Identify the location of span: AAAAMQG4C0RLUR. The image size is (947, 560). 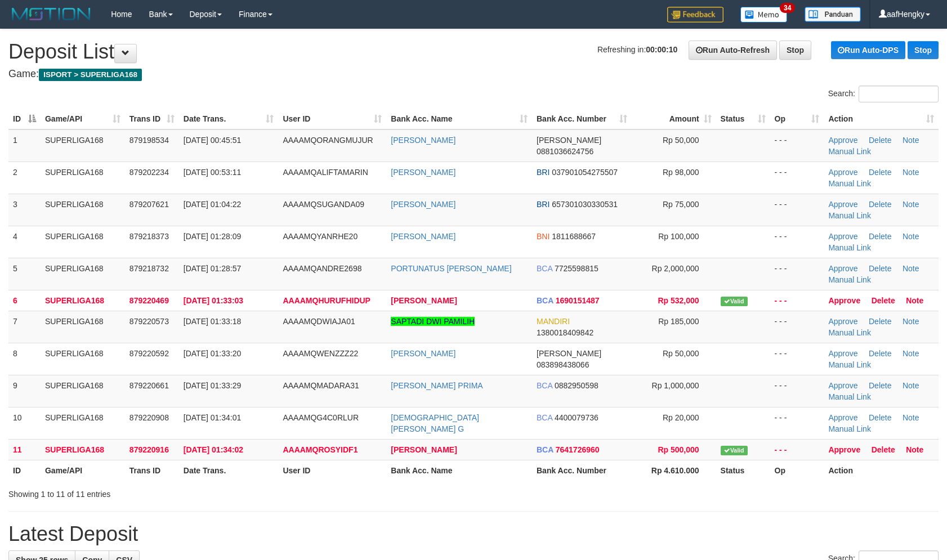
(320, 418).